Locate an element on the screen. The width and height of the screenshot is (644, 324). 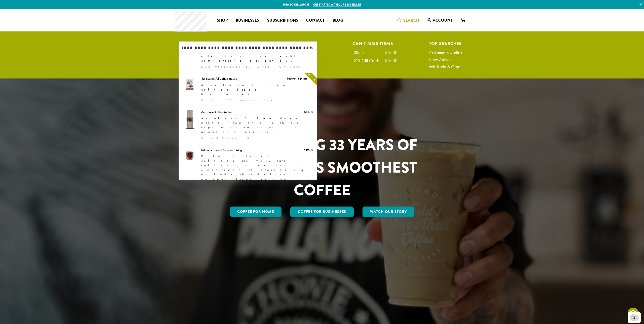
a: Shop is located at coordinates (222, 20).